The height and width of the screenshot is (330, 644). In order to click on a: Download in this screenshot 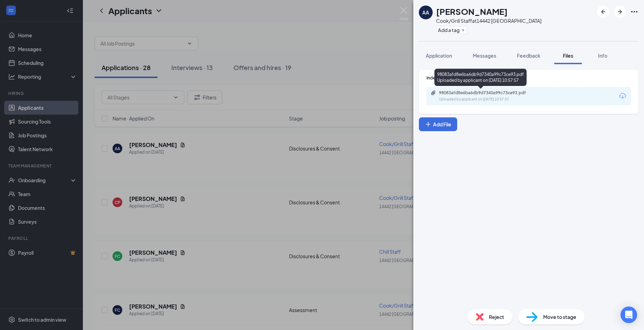, I will do `click(622, 96)`.